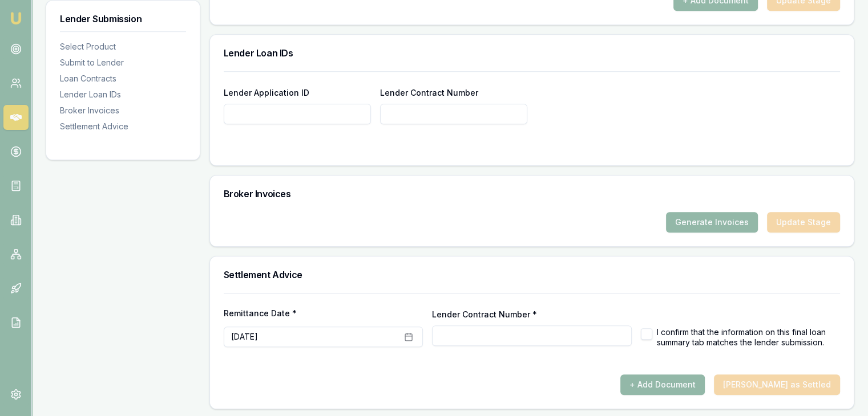 This screenshot has height=416, width=868. I want to click on h3: Broker Invoices, so click(532, 194).